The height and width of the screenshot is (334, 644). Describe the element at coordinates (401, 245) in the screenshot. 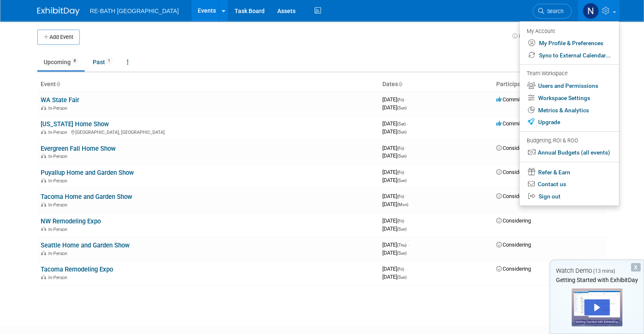

I see `span: (Thu)` at that location.